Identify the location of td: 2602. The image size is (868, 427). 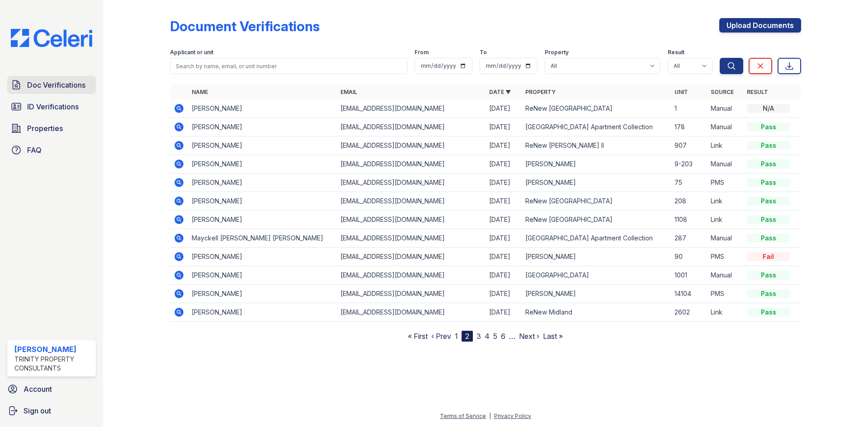
(689, 312).